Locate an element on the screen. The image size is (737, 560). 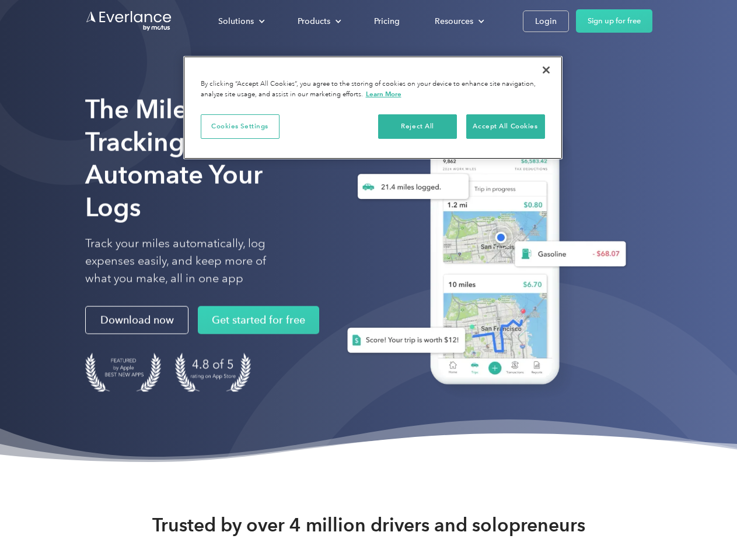
div: Cookie banner is located at coordinates (373, 107).